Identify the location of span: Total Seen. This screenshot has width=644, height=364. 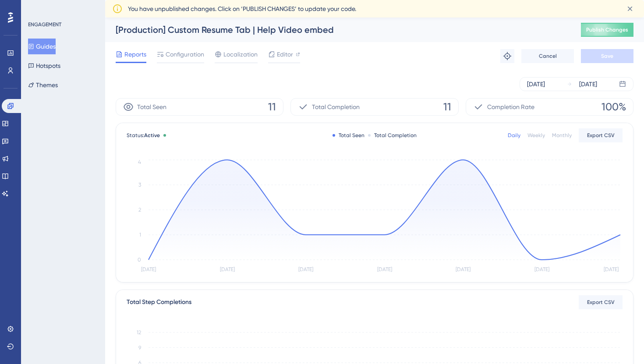
(152, 107).